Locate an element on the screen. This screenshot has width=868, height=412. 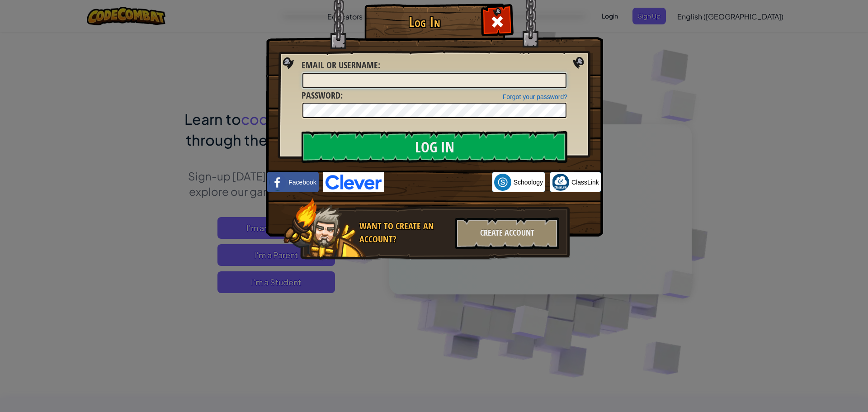
span: ClassLink is located at coordinates (585, 182).